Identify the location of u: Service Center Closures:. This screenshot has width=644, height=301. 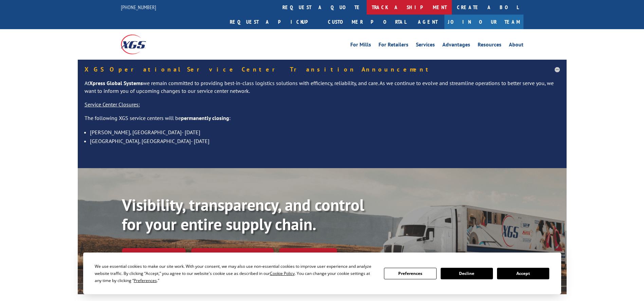
(112, 104).